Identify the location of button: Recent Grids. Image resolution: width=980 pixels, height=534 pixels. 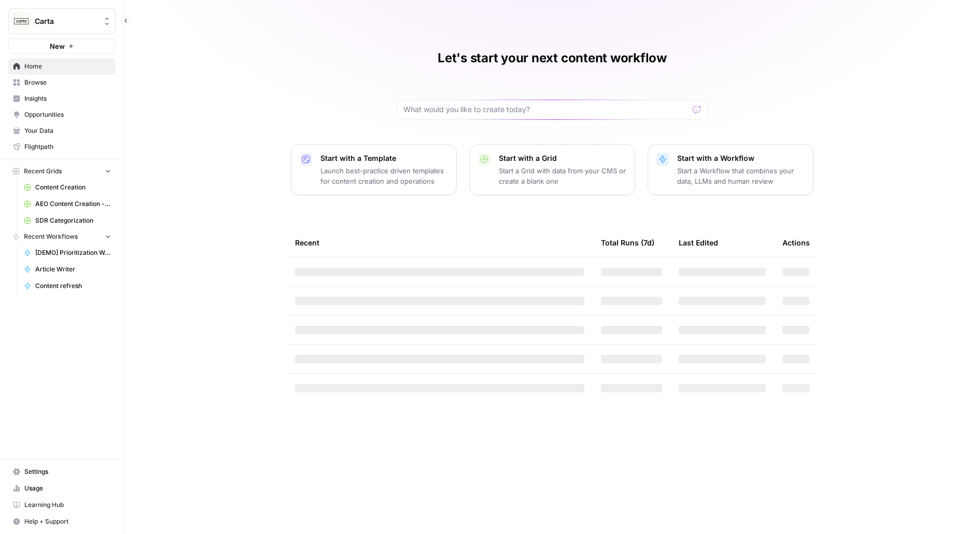
(61, 171).